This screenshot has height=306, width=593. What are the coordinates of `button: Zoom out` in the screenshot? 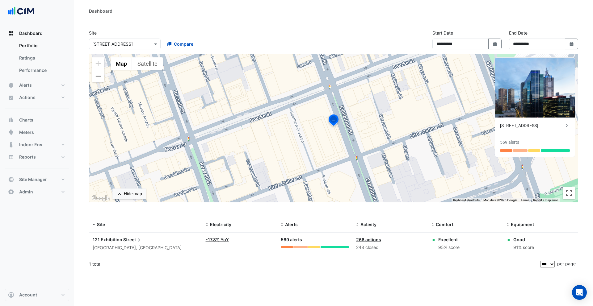 It's located at (98, 76).